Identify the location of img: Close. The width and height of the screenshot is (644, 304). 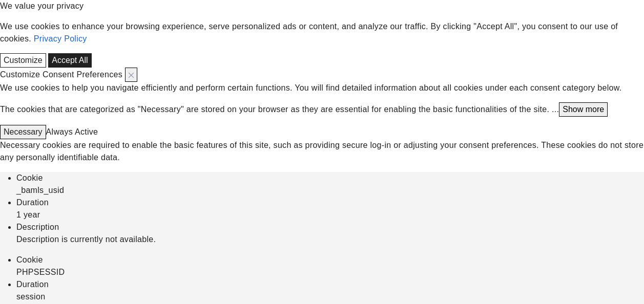
(131, 76).